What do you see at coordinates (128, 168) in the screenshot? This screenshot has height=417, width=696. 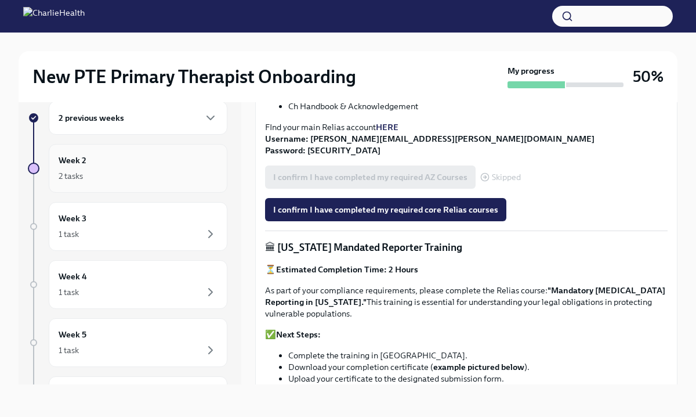 I see `a: Week 22 tasks` at bounding box center [128, 168].